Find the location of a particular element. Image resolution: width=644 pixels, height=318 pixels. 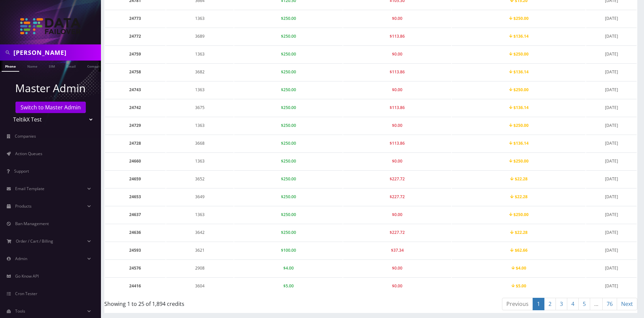

a: Phone is located at coordinates (10, 66).